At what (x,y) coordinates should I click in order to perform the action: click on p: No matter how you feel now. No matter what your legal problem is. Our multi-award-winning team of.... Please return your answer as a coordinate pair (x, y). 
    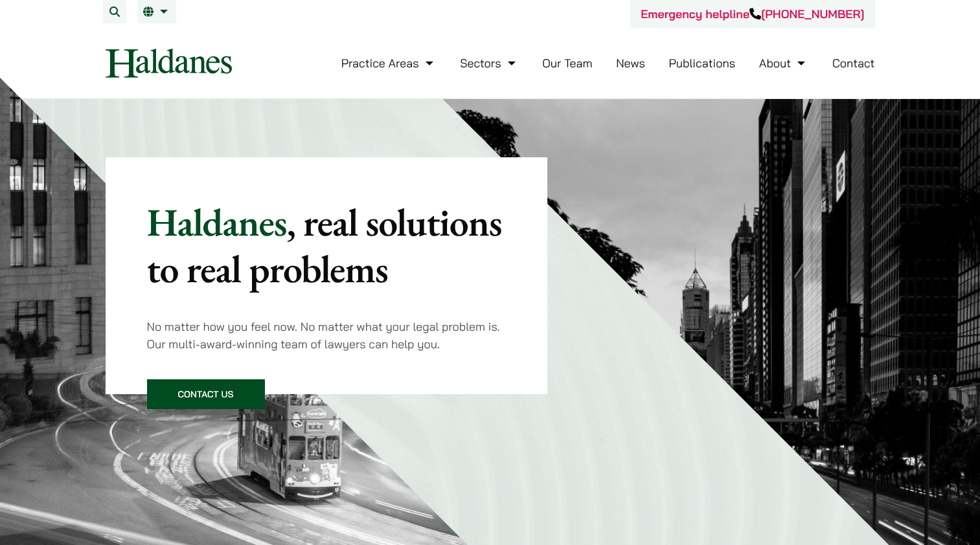
    Looking at the image, I should click on (326, 336).